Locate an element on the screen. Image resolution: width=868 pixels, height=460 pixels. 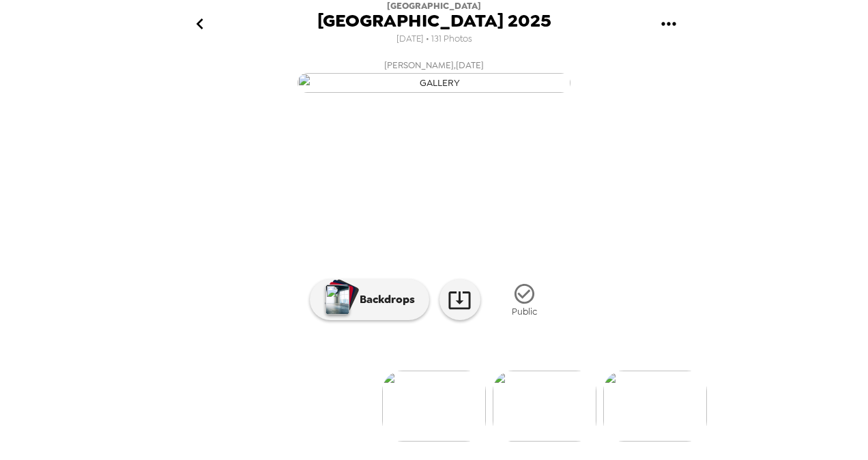
button: Backdrops is located at coordinates (369, 299).